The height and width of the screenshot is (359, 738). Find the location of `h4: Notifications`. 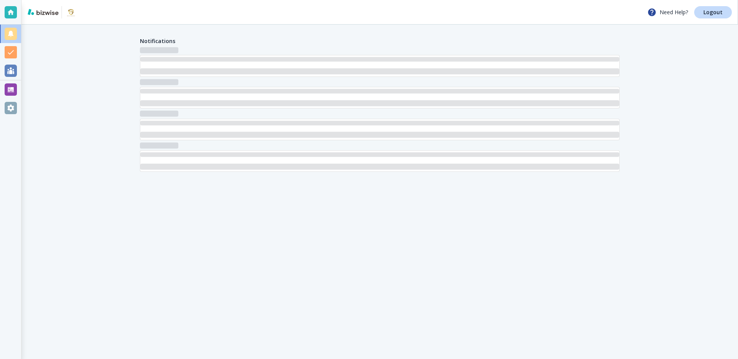

h4: Notifications is located at coordinates (157, 41).